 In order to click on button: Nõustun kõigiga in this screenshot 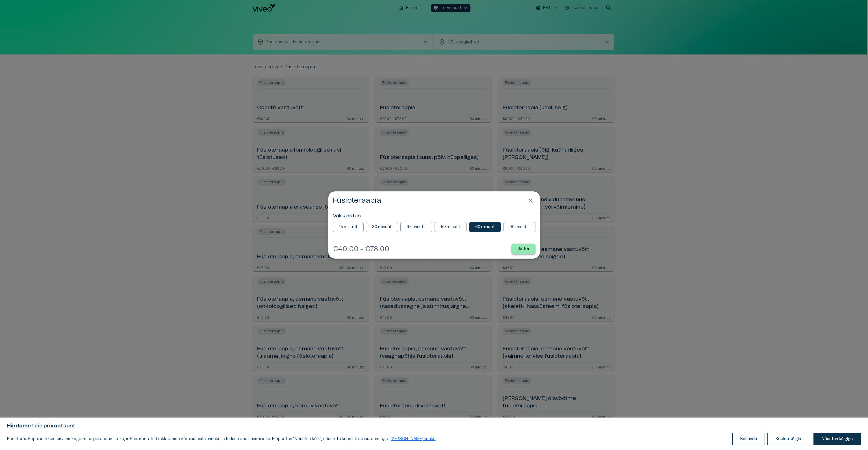, I will do `click(837, 439)`.